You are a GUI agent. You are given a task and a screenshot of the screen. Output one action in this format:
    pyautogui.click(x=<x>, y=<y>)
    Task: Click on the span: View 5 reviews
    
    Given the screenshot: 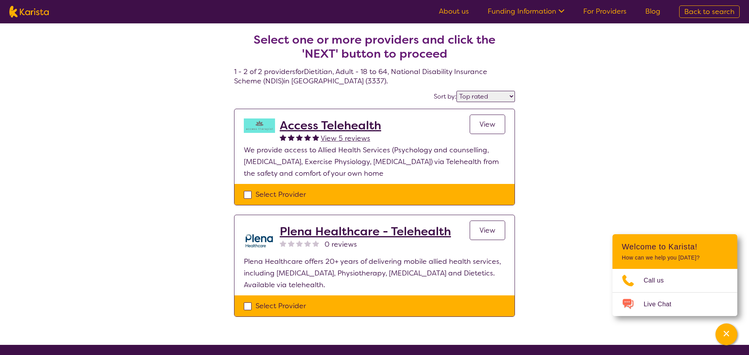 What is the action you would take?
    pyautogui.click(x=345, y=138)
    